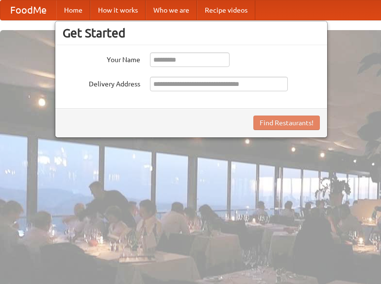 This screenshot has height=284, width=381. Describe the element at coordinates (28, 10) in the screenshot. I see `a: FoodMe` at that location.